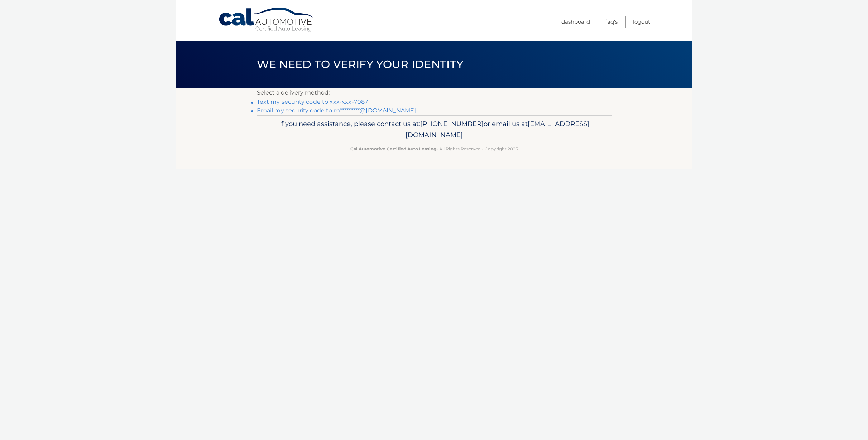  What do you see at coordinates (576, 22) in the screenshot?
I see `a: Dashboard` at bounding box center [576, 22].